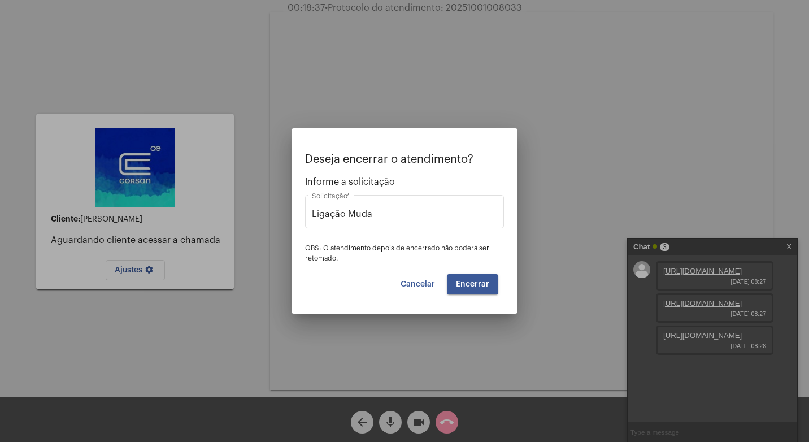  Describe the element at coordinates (397, 253) in the screenshot. I see `span: OBS: O atendimento depois de encerrado não poderá ser retomado.` at that location.